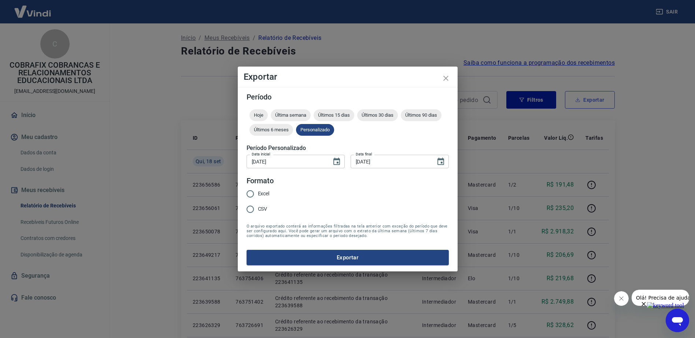 The height and width of the screenshot is (338, 695). What do you see at coordinates (421, 115) in the screenshot?
I see `span: Últimos 90 dias` at bounding box center [421, 115].